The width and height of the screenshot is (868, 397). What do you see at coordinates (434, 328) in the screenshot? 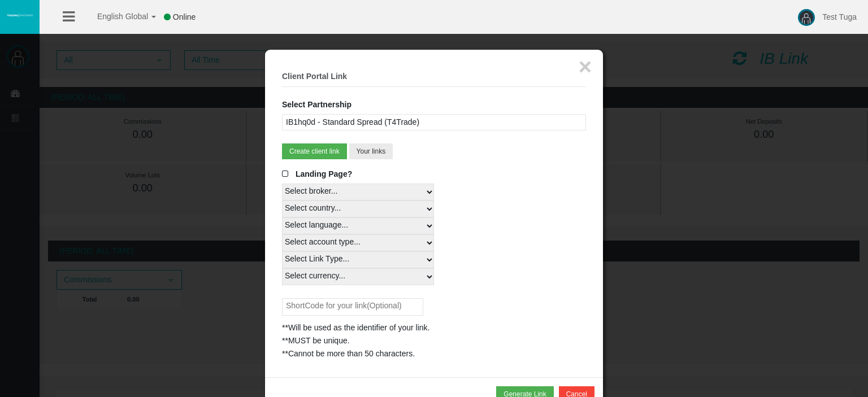
I see `div: **Will be used as the identifier of your link.` at bounding box center [434, 328].